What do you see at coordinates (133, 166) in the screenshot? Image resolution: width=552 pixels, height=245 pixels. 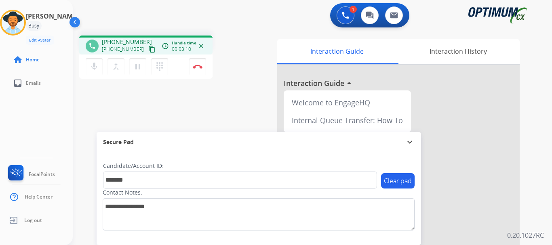 I see `label: Candidate/Account ID:` at bounding box center [133, 166].